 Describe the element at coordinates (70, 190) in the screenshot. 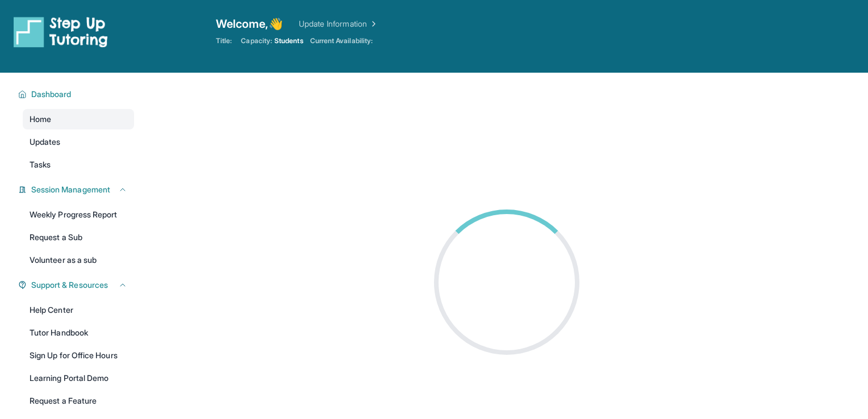

I see `span: Session Management` at that location.